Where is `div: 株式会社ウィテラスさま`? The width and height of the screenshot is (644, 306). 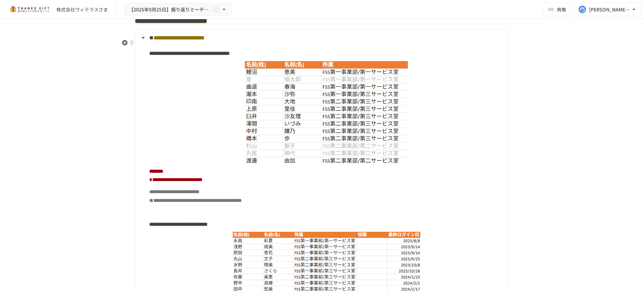 div: 株式会社ウィテラスさま is located at coordinates (82, 9).